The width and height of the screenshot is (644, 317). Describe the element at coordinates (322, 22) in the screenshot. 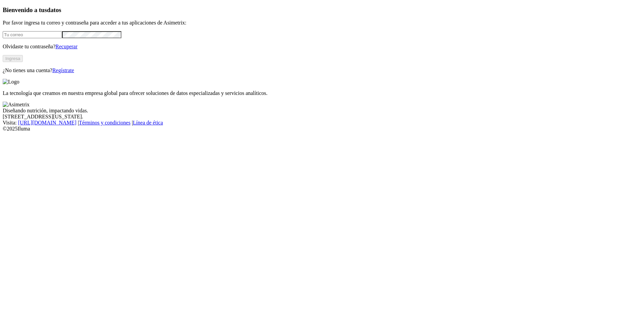

I see `p: Por favor ingresa tu correo y contraseña para acceder a tus aplicaciones de Asimetrix:` at that location.